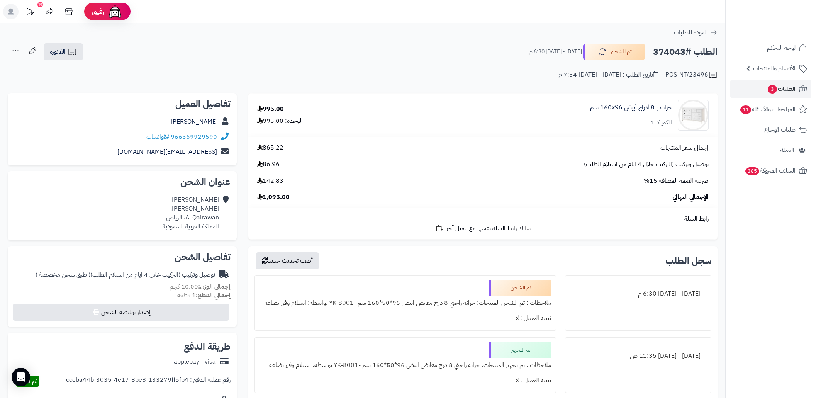  What do you see at coordinates (614, 52) in the screenshot?
I see `button: تم الشحن` at bounding box center [614, 52].